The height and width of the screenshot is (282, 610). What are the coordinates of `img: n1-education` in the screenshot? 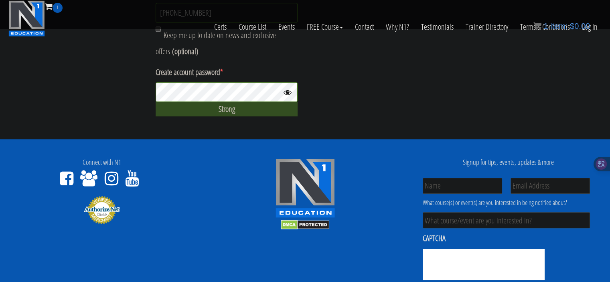 It's located at (26, 18).